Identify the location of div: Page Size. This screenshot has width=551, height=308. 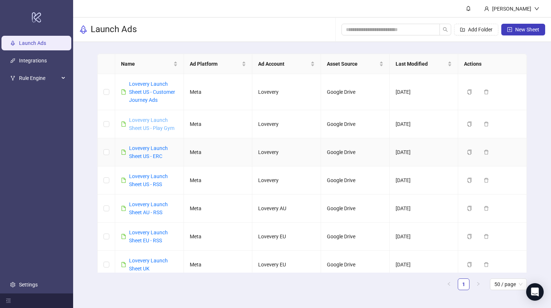
(508, 285).